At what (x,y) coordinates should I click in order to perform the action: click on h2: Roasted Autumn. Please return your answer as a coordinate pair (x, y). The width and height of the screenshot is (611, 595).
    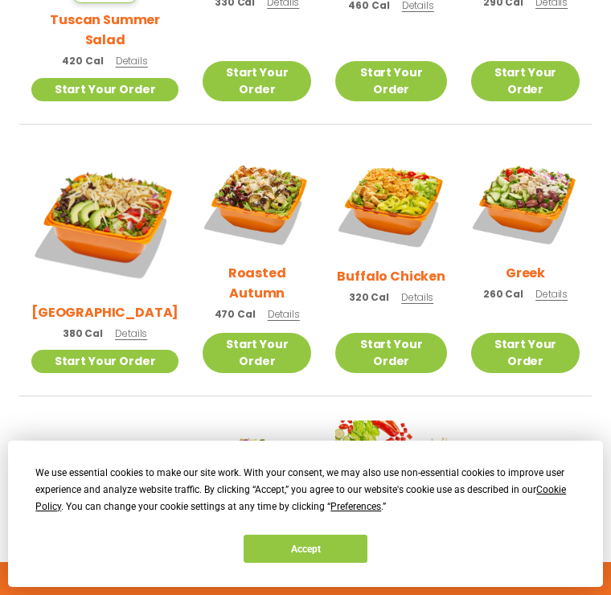
    Looking at the image, I should click on (257, 283).